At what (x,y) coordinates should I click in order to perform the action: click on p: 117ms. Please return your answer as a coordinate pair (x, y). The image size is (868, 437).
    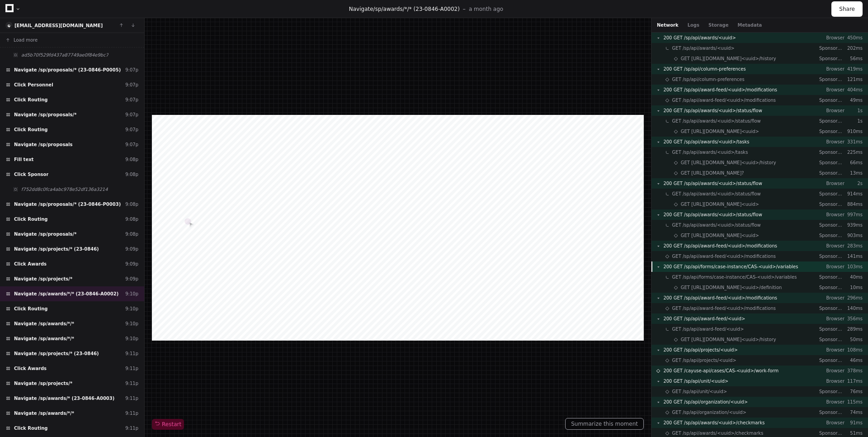
    Looking at the image, I should click on (854, 381).